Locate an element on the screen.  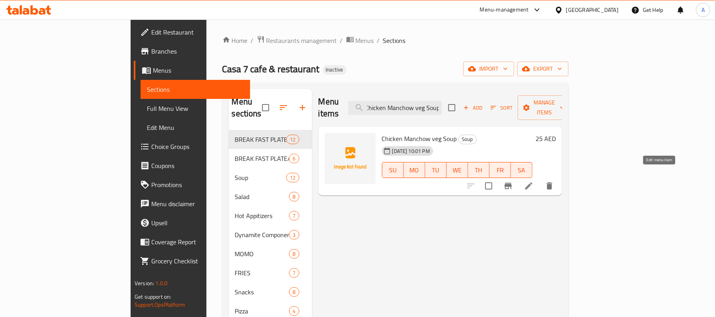
button: TU is located at coordinates (436, 170).